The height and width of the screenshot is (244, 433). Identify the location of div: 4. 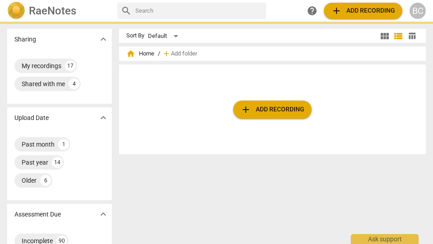
(74, 84).